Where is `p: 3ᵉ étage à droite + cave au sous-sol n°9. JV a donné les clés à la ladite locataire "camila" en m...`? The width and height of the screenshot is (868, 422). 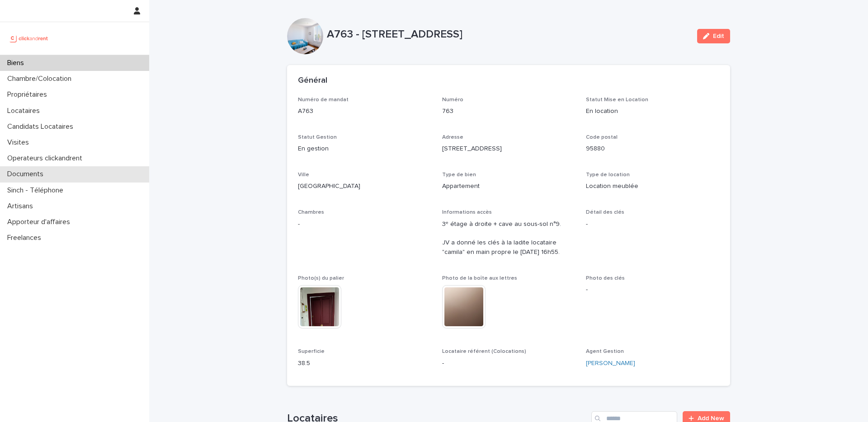 p: 3ᵉ étage à droite + cave au sous-sol n°9. JV a donné les clés à la ladite locataire "camila" en m... is located at coordinates (509, 238).